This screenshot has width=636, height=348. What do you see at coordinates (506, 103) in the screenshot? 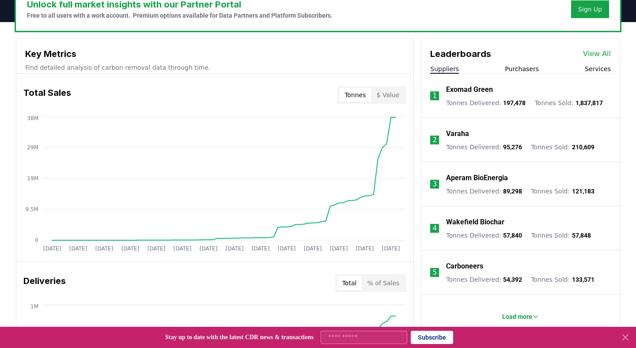
I see `span: 197,478` at bounding box center [506, 103].